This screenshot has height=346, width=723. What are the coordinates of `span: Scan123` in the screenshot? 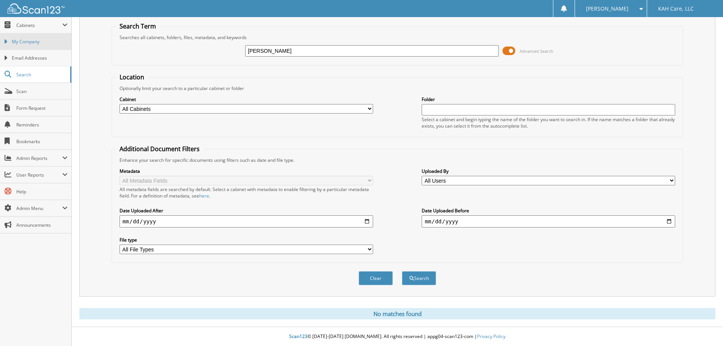 It's located at (298, 336).